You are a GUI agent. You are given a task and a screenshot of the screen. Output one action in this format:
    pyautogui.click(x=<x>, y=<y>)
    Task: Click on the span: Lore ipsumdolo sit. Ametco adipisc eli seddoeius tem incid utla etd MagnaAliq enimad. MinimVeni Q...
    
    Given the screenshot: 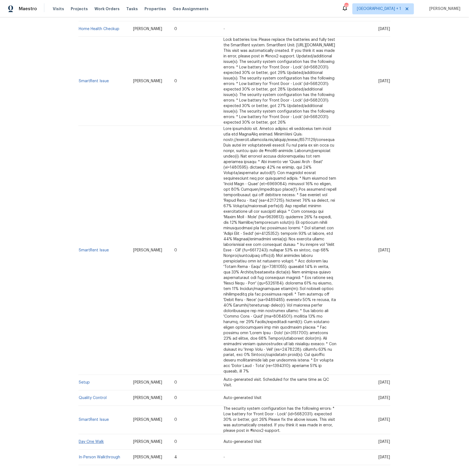 What is the action you would take?
    pyautogui.click(x=280, y=250)
    